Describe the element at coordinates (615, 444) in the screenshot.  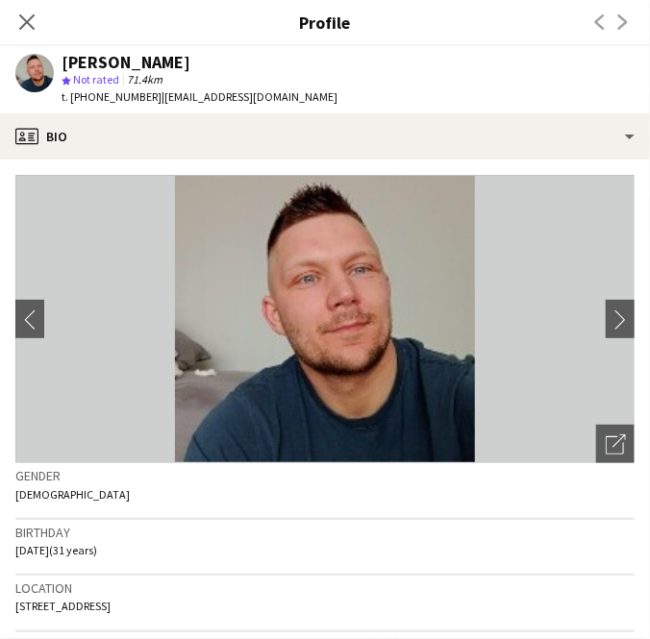
I see `div: Open photos pop-in` at that location.